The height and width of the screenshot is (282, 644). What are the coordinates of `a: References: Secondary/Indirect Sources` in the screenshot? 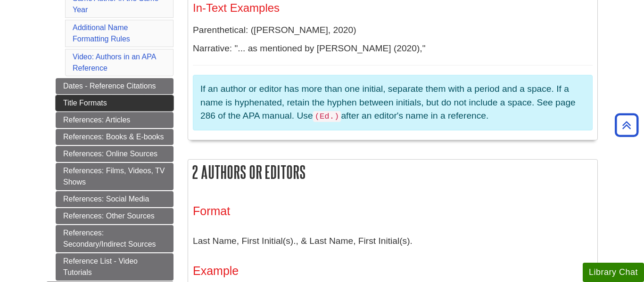 It's located at (114, 239).